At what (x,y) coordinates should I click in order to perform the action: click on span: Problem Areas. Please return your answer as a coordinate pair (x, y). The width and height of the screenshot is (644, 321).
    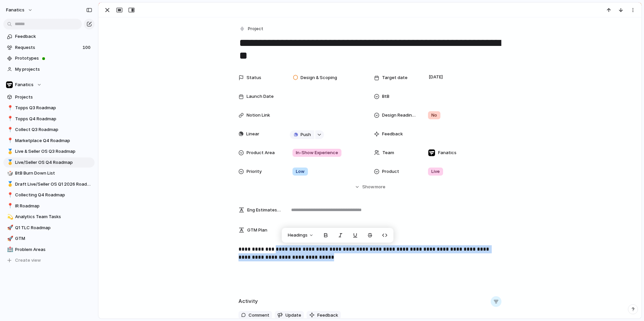
    Looking at the image, I should click on (54, 250).